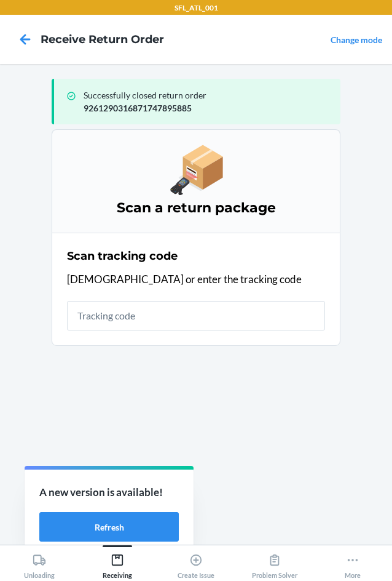 This screenshot has width=392, height=581. I want to click on button: More, so click(353, 562).